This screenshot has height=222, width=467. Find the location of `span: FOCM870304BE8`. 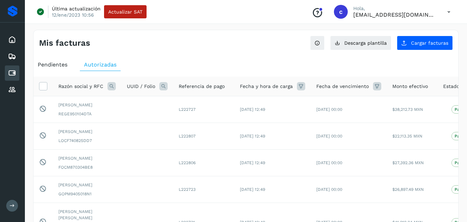

span: FOCM870304BE8 is located at coordinates (87, 167).